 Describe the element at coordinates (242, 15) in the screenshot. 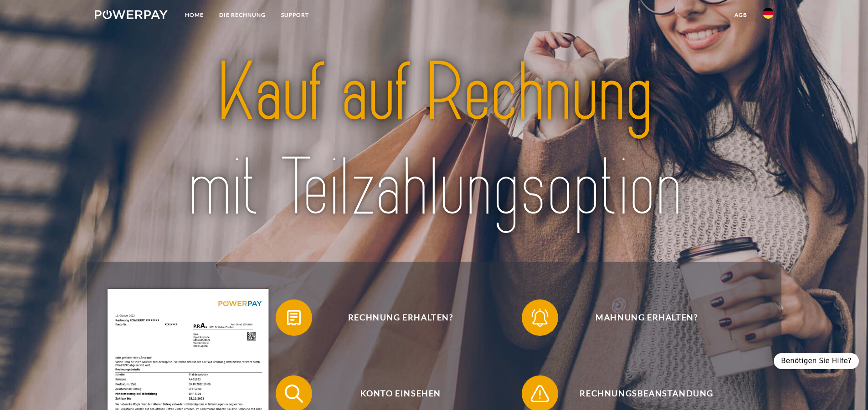

I see `a: DIE RECHNUNG` at that location.